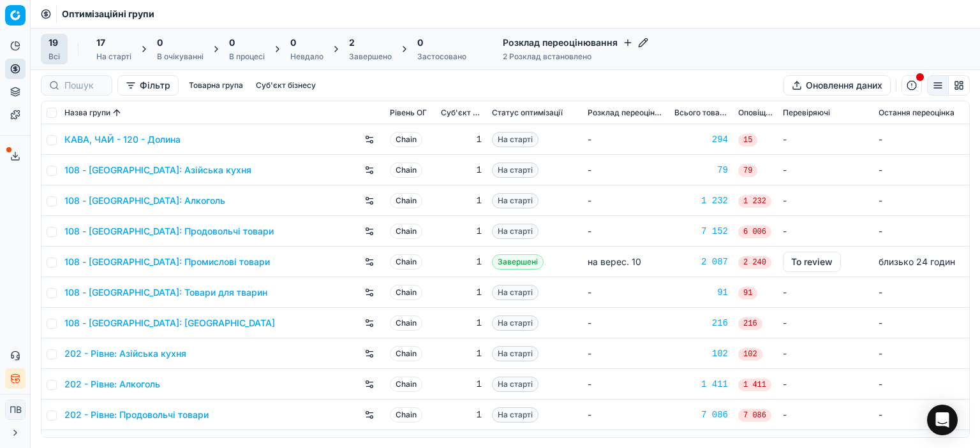  What do you see at coordinates (755, 416) in the screenshot?
I see `span: 7 086` at bounding box center [755, 416].